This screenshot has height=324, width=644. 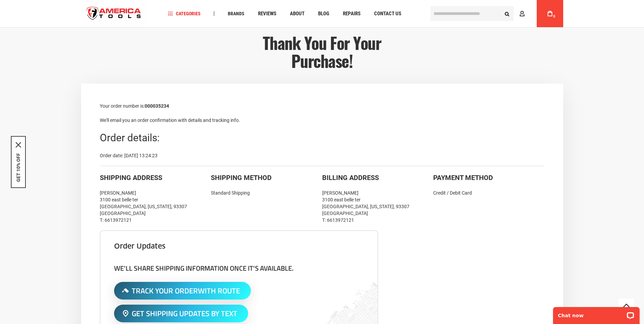 What do you see at coordinates (19, 145) in the screenshot?
I see `button: Close` at bounding box center [19, 145].